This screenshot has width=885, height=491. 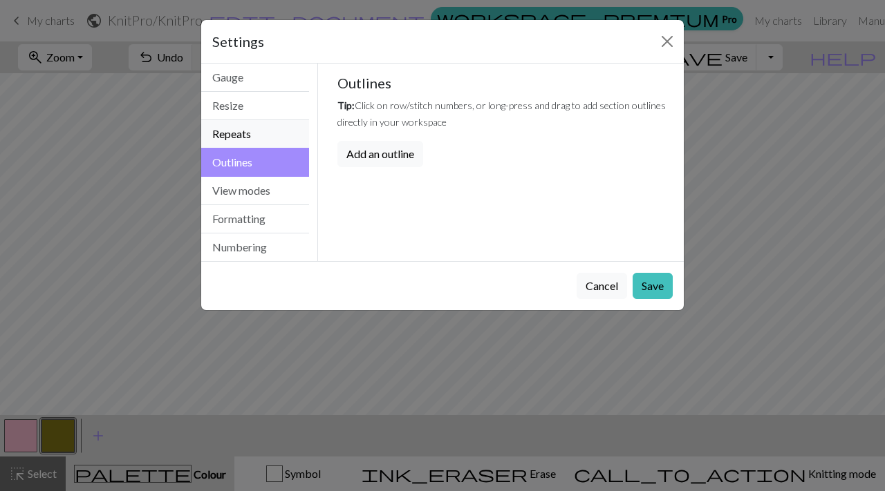 What do you see at coordinates (255, 191) in the screenshot?
I see `button: View modes` at bounding box center [255, 191].